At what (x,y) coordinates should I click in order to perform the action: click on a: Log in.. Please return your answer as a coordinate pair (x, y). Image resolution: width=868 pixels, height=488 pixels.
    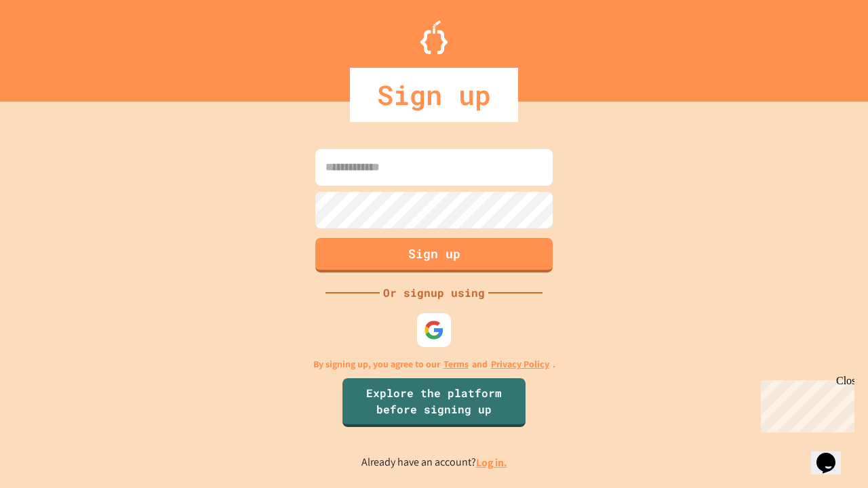
    Looking at the image, I should click on (492, 462).